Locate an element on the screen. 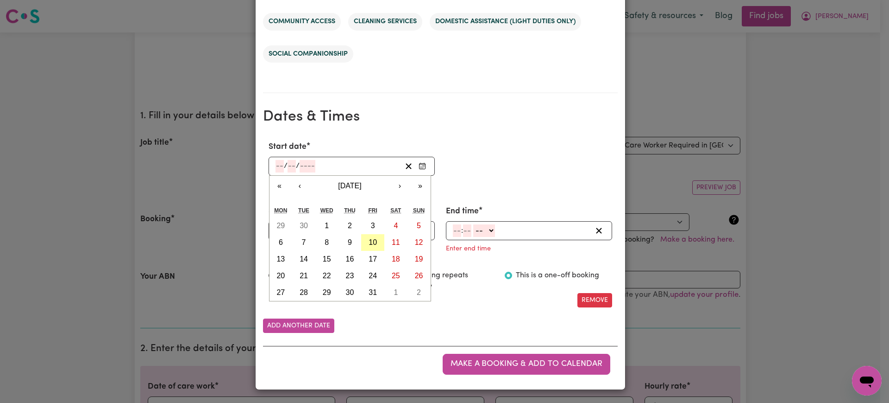 The width and height of the screenshot is (889, 403). button: October 17, 2025 is located at coordinates (373, 259).